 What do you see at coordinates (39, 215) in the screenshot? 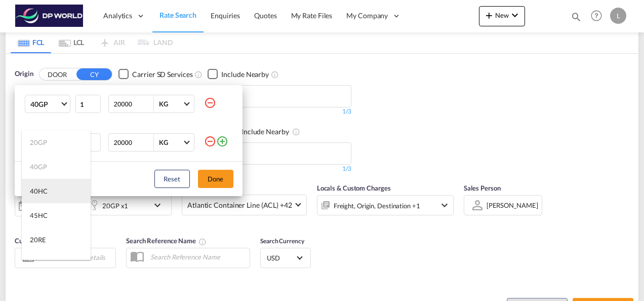
I see `div: 45HC` at bounding box center [39, 215].